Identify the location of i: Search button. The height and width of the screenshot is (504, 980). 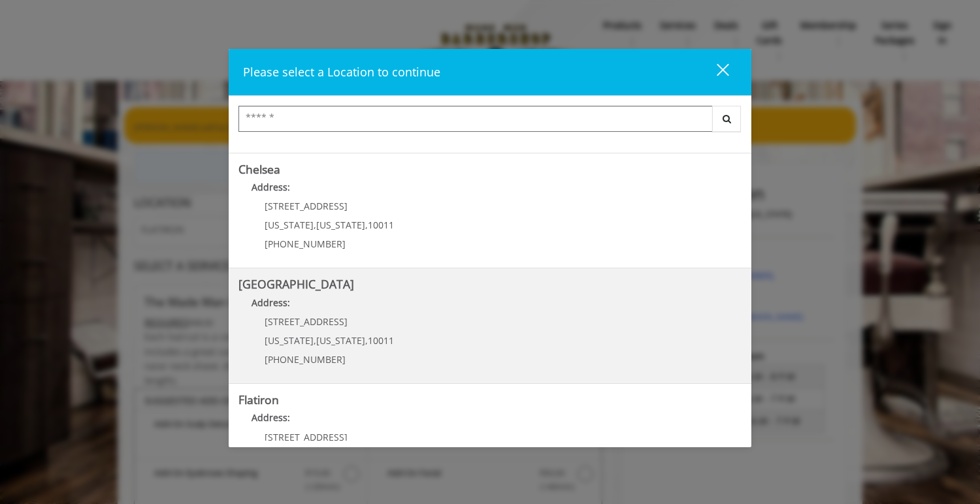
(727, 119).